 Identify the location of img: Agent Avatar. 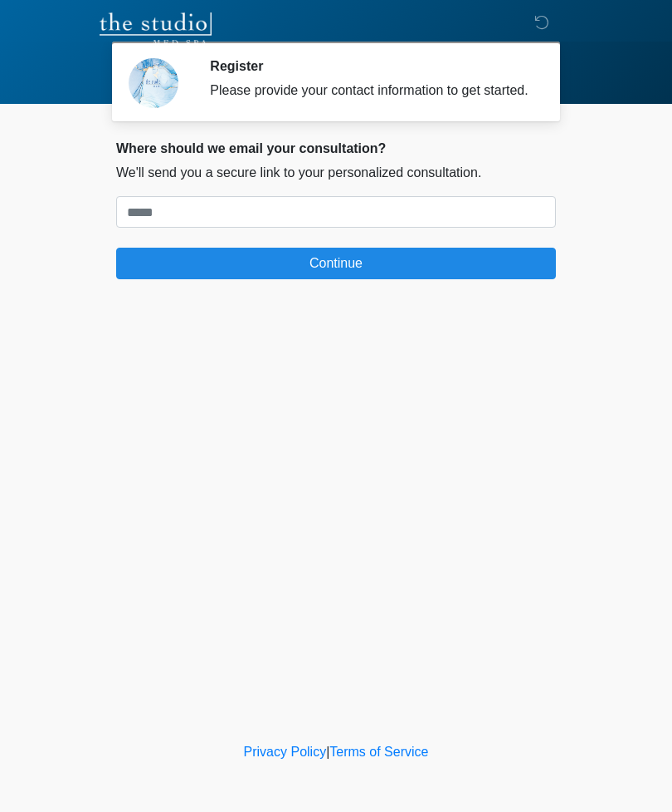
(154, 83).